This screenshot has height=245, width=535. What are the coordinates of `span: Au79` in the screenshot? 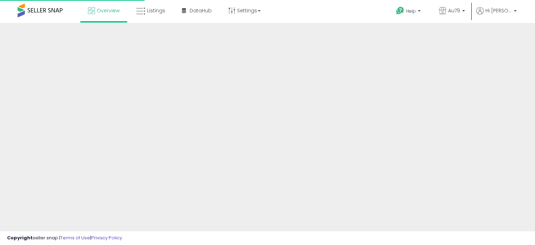 It's located at (454, 11).